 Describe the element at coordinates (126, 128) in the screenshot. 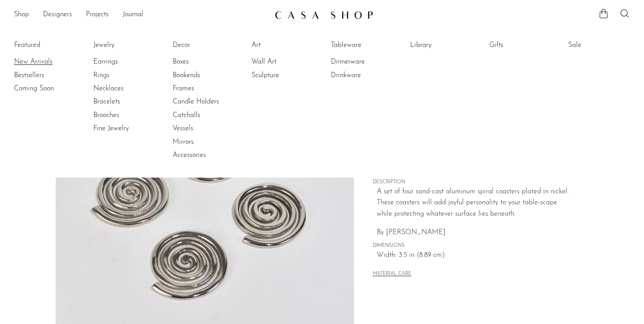

I see `a: Fine Jewelry` at that location.